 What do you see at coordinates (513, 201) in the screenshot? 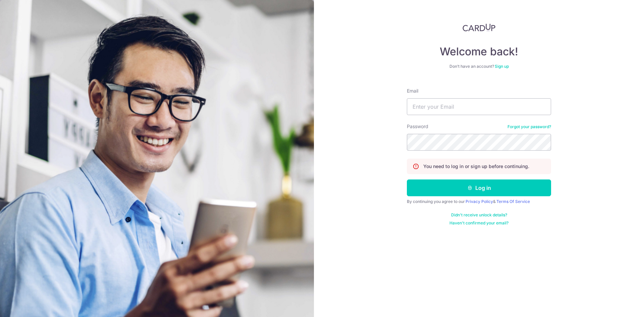
I see `a: Terms Of Service` at bounding box center [513, 201].